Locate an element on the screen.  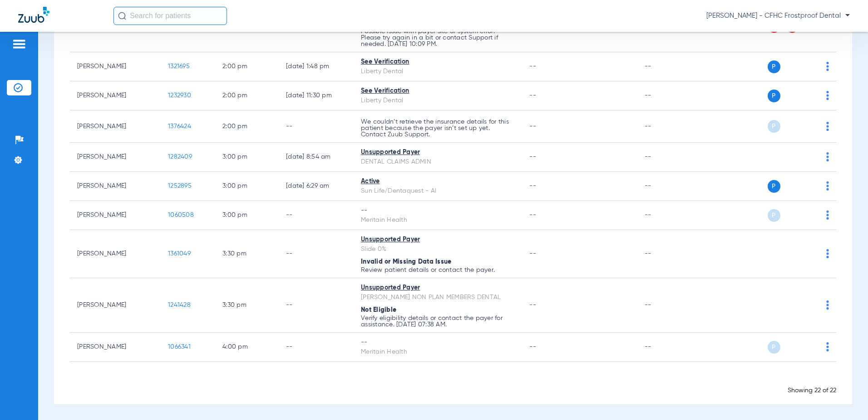
span: 1241428 is located at coordinates (179, 305).